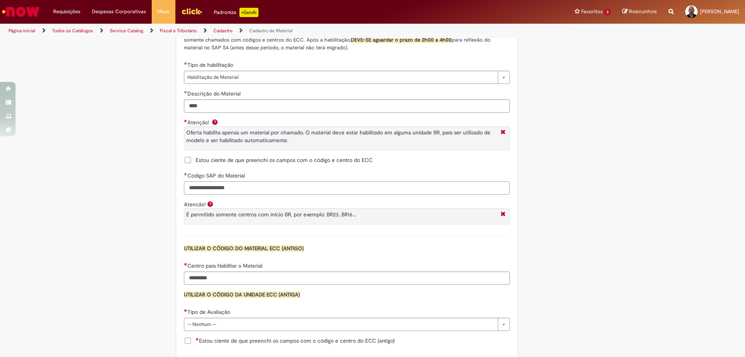 The width and height of the screenshot is (745, 357). Describe the element at coordinates (22, 31) in the screenshot. I see `a: Página inicial` at that location.